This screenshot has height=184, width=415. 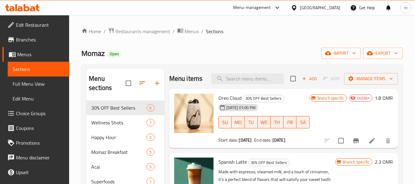 I want to click on span: Restaurants management, so click(x=143, y=31).